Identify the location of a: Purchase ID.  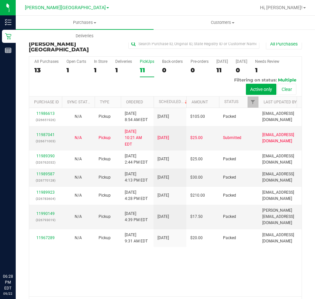
(46, 102).